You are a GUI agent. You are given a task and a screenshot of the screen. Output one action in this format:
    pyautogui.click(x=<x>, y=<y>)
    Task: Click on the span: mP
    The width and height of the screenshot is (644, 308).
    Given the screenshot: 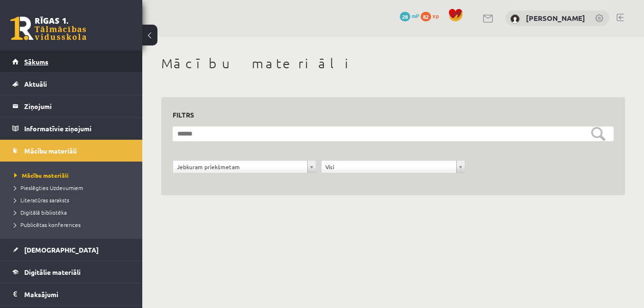 What is the action you would take?
    pyautogui.click(x=415, y=16)
    